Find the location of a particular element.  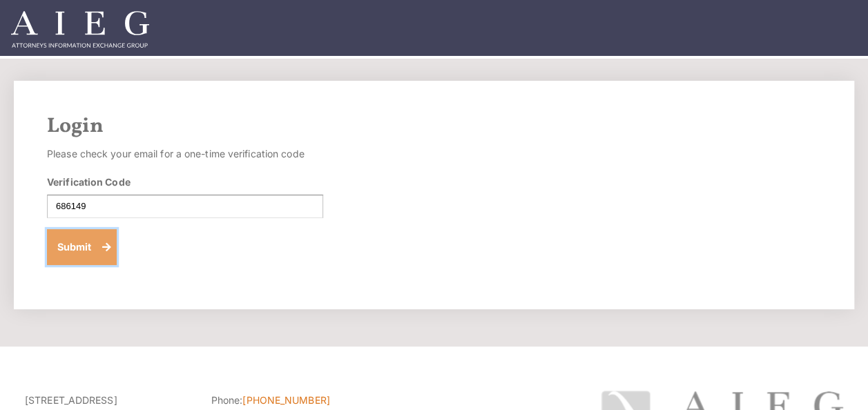

button: Submit is located at coordinates (82, 247).